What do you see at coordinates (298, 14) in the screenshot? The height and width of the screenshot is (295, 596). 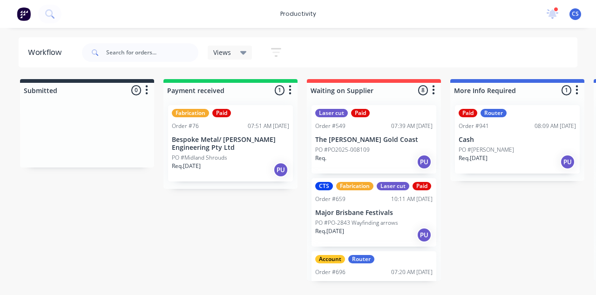 I see `div: productivity` at bounding box center [298, 14].